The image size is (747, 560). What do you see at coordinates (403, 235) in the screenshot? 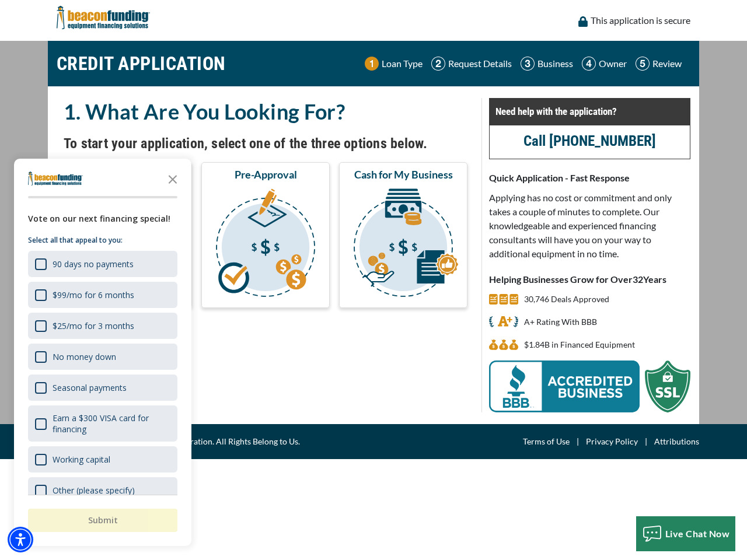
I see `button: Cash for My Business` at bounding box center [403, 235].